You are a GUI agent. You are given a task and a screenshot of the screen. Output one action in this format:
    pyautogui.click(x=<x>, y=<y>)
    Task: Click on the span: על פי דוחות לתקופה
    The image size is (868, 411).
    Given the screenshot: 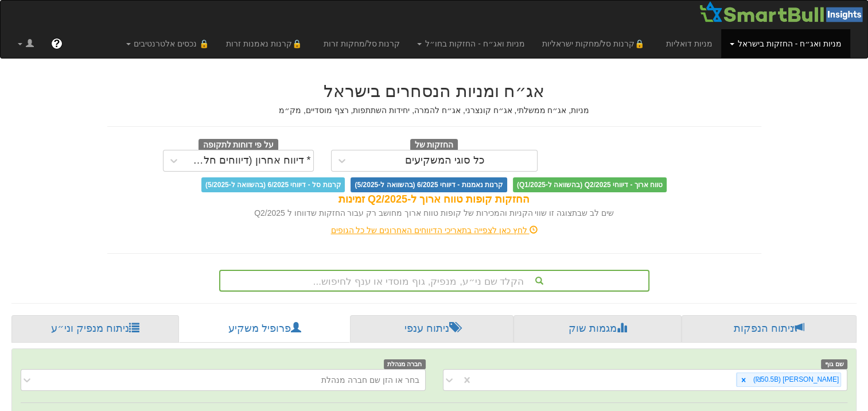 What is the action you would take?
    pyautogui.click(x=238, y=145)
    